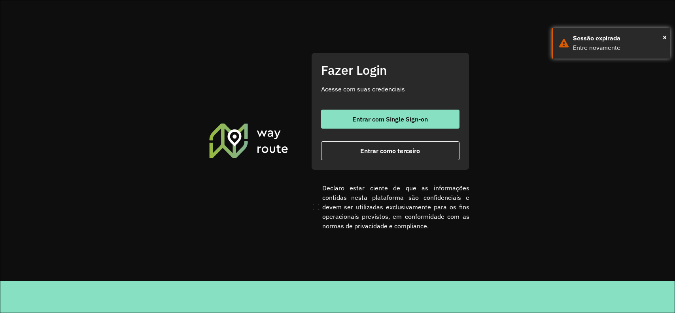 The width and height of the screenshot is (675, 313). I want to click on h2: Fazer Login, so click(390, 70).